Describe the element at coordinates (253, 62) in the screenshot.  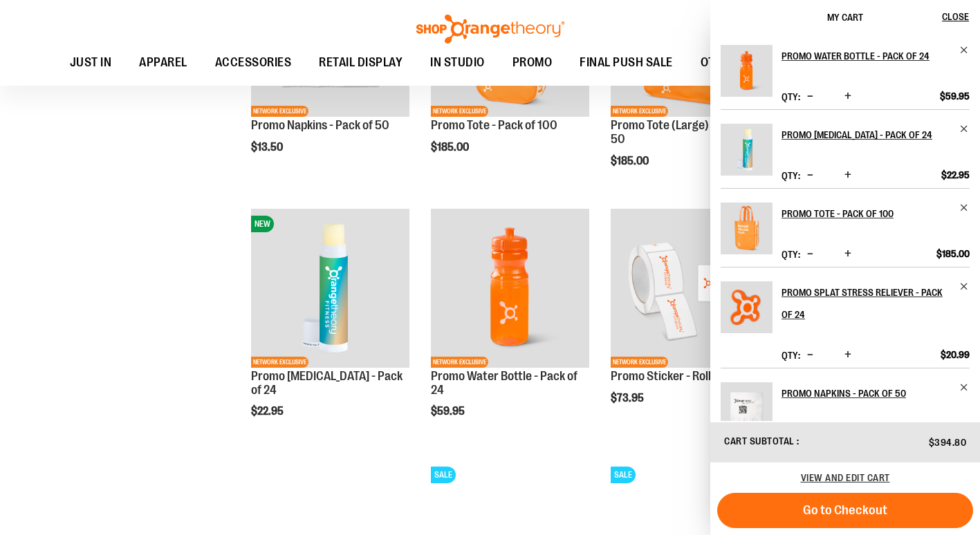
I see `span: ACCESSORIES` at that location.